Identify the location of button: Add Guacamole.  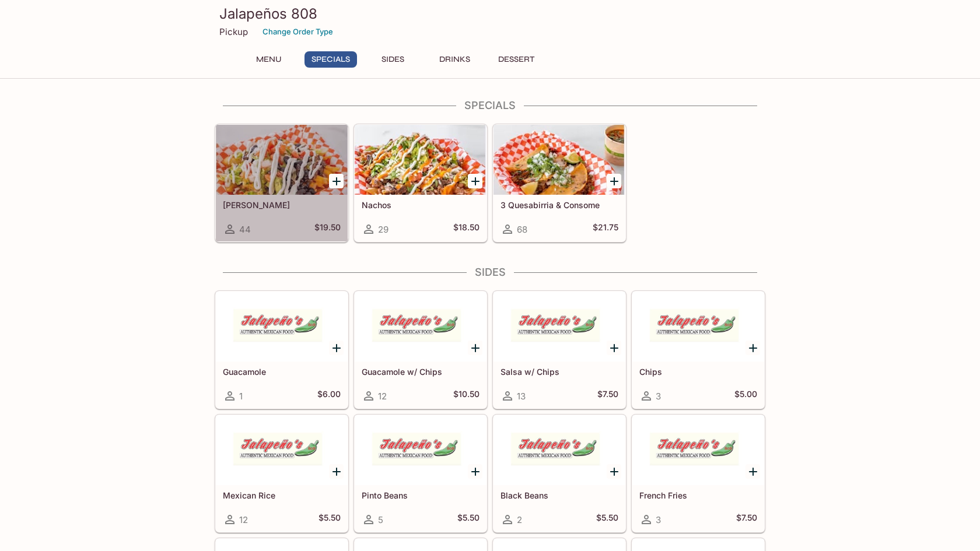
(336, 348).